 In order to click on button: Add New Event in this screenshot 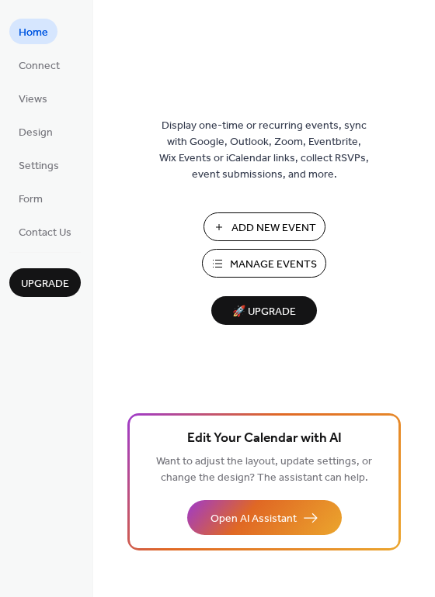, I will do `click(264, 227)`.